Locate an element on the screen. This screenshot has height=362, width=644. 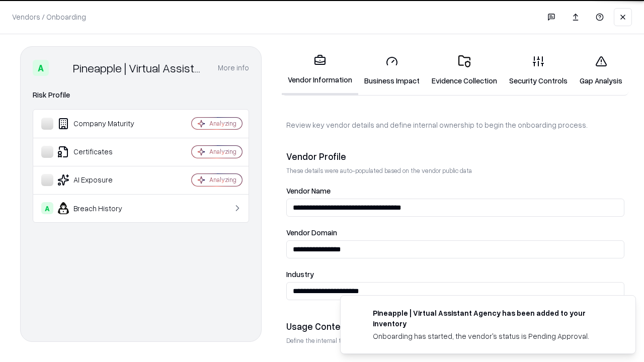
div: Breach History is located at coordinates (101, 208).